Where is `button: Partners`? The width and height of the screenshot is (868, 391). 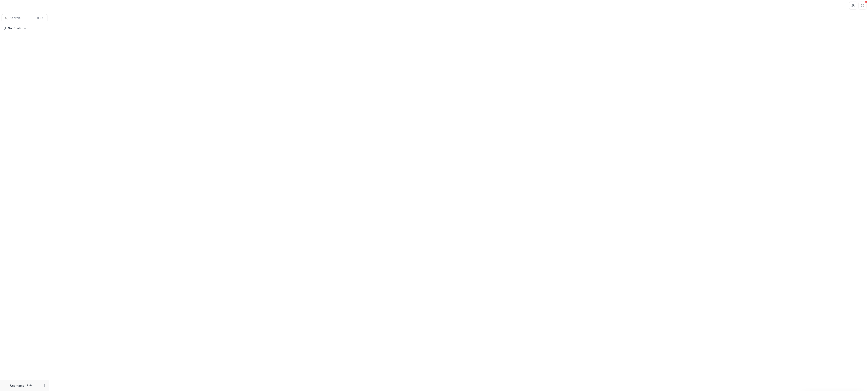 button: Partners is located at coordinates (853, 6).